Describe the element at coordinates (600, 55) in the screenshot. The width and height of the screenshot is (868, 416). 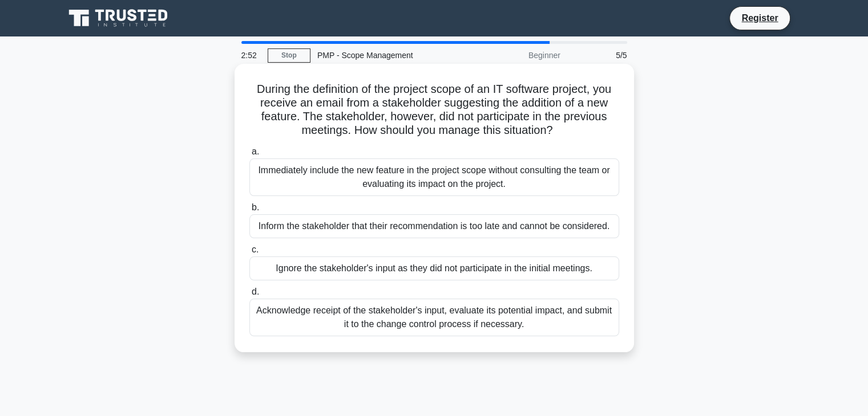
I see `div: 5/5` at that location.